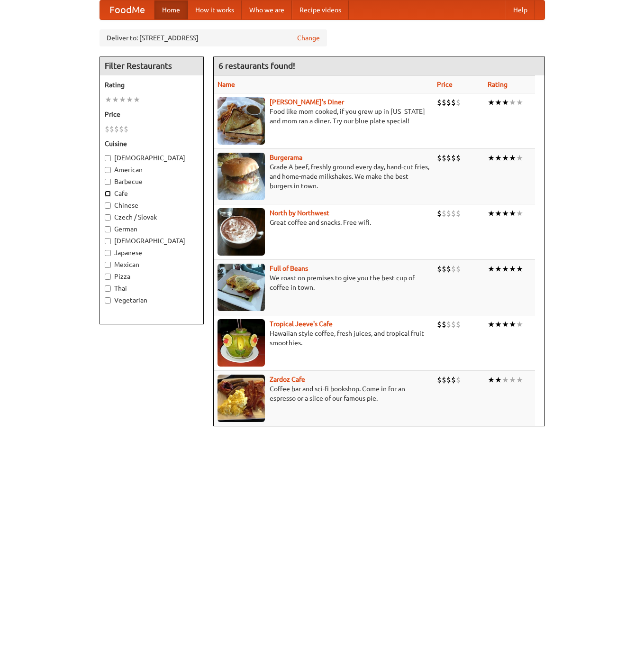  Describe the element at coordinates (108, 206) in the screenshot. I see `input: Chinese` at that location.